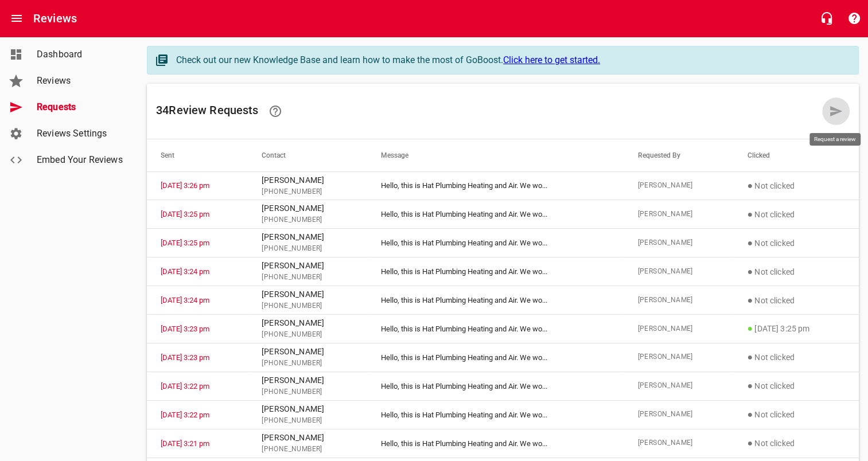 The width and height of the screenshot is (868, 461). I want to click on a: Learn how requesting reviews can improve your online presence, so click(276, 111).